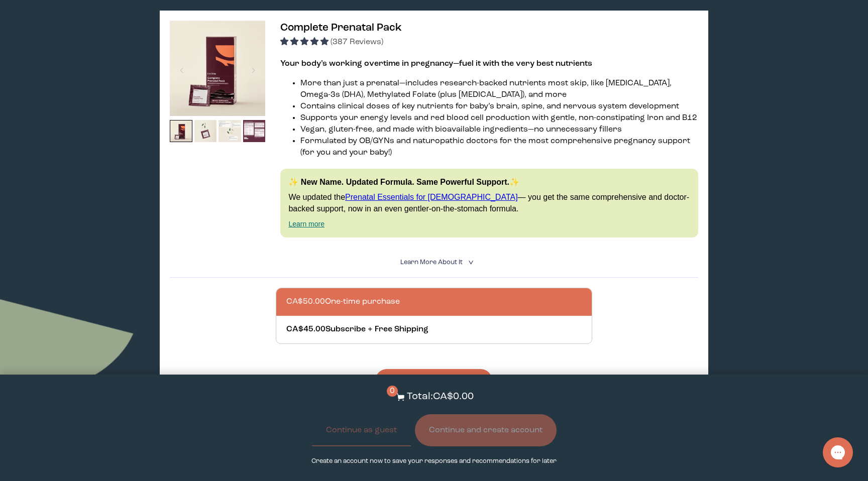  I want to click on p: We updated the — you get the same comprehensive and doctor-backed support, now in an even gentler..., so click(488, 203).